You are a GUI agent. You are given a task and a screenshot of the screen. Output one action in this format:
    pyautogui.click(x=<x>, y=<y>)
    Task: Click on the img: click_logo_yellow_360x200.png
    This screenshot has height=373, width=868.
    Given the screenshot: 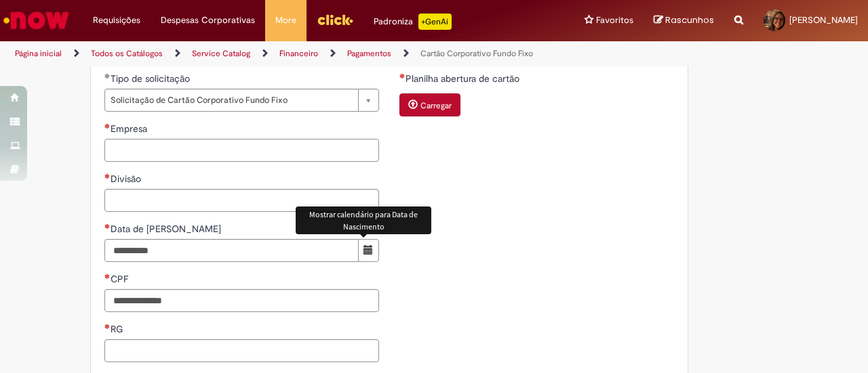 What is the action you would take?
    pyautogui.click(x=335, y=20)
    